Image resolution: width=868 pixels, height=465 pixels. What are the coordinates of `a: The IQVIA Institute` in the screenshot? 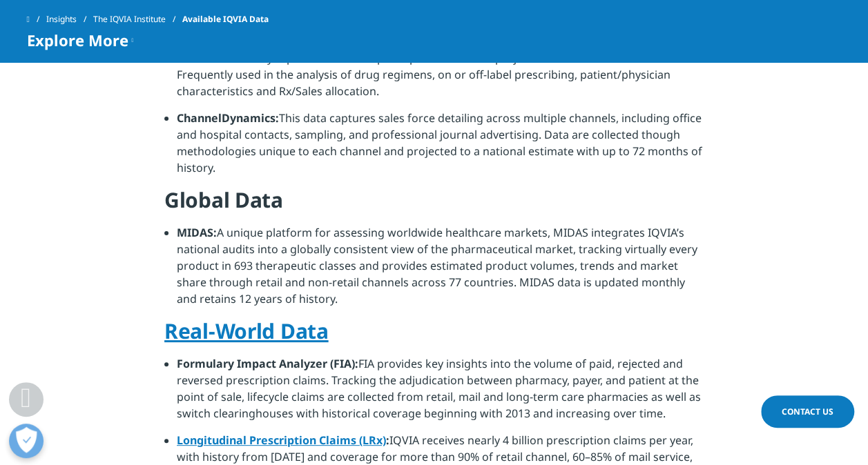 It's located at (138, 19).